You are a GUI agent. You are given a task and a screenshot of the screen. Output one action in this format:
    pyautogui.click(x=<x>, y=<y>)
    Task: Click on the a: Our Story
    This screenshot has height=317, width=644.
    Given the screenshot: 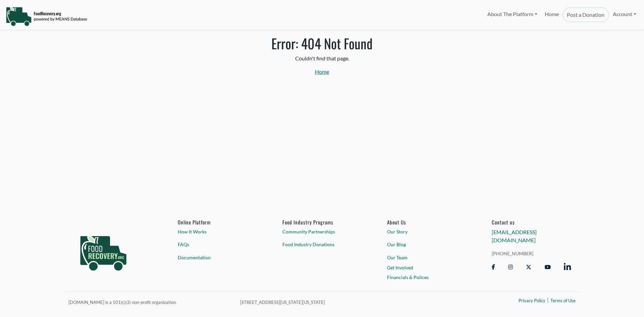 What is the action you would take?
    pyautogui.click(x=426, y=231)
    